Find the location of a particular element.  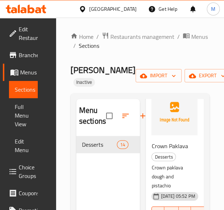

span: Edit Menu is located at coordinates (23, 146).